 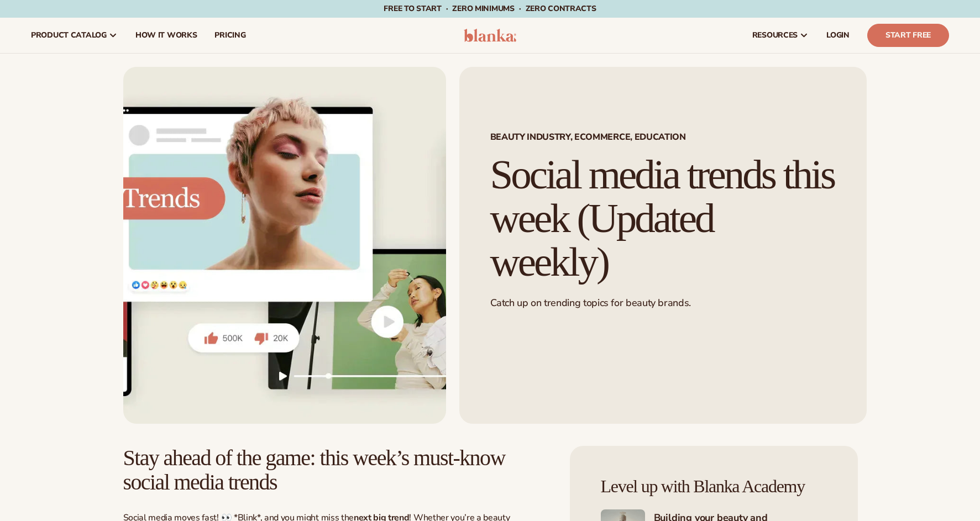 What do you see at coordinates (663, 137) in the screenshot?
I see `span: Beauty Industry, Ecommerce, Education` at bounding box center [663, 137].